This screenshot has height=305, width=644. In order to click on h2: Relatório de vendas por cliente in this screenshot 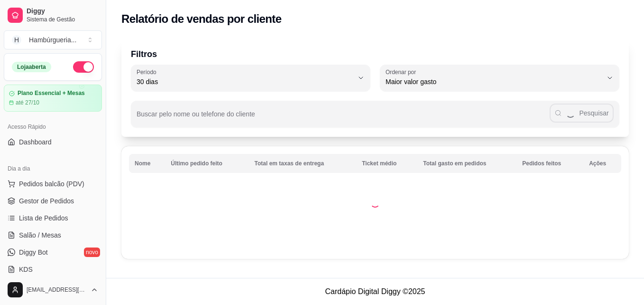, I will do `click(202, 19)`.